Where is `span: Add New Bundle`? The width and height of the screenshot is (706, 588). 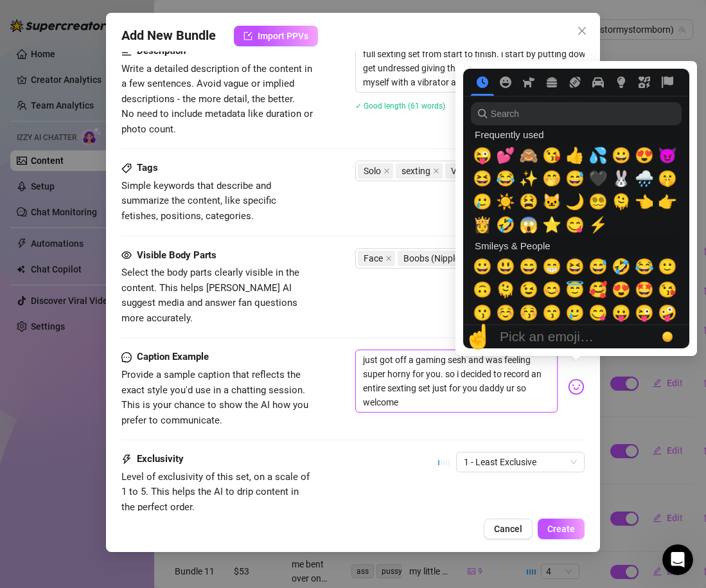
span: Add New Bundle is located at coordinates (168, 36).